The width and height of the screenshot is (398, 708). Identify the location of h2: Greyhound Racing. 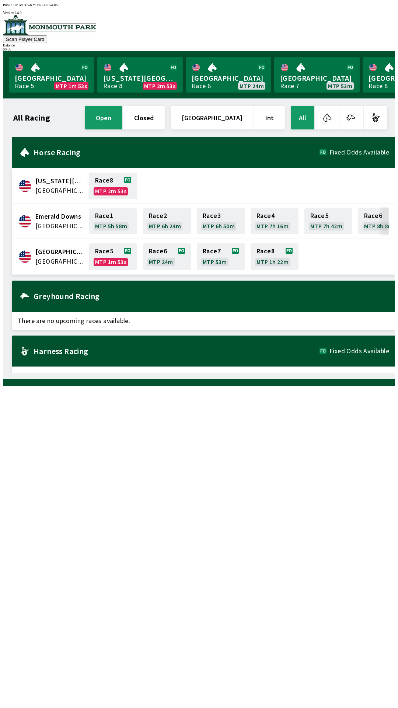
(211, 296).